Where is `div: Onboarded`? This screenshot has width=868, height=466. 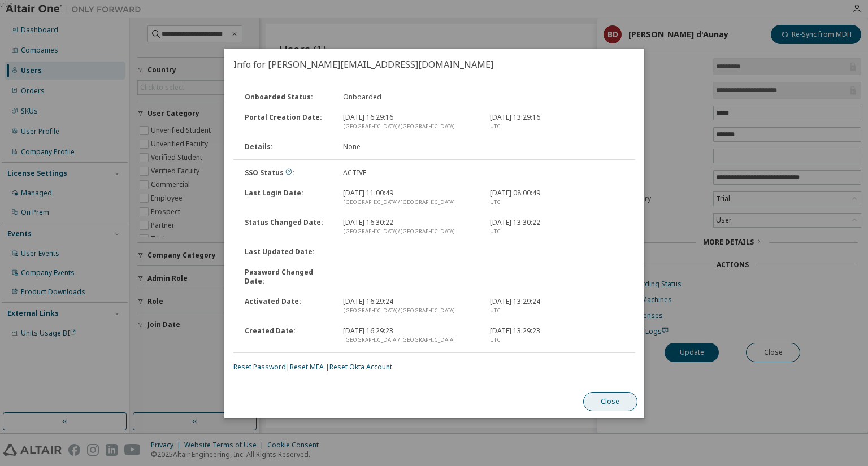 div: Onboarded is located at coordinates (409, 97).